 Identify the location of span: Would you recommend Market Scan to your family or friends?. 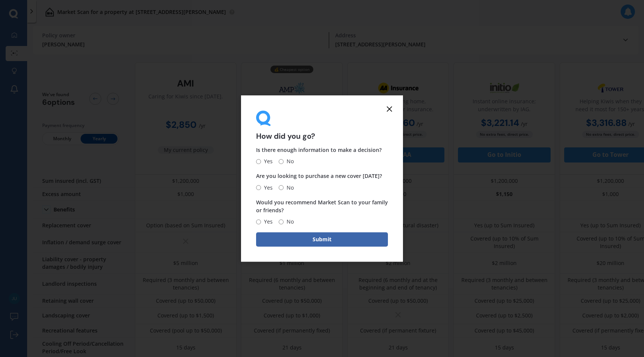
(322, 206).